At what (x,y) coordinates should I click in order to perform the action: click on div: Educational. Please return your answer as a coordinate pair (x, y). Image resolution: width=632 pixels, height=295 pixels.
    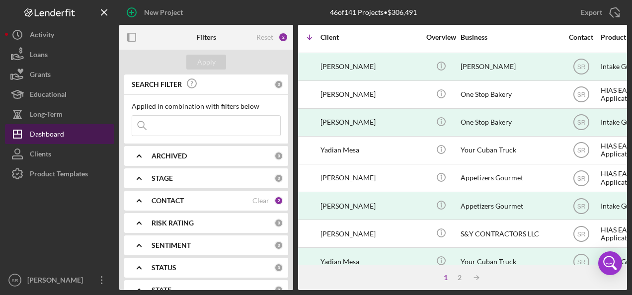
    Looking at the image, I should click on (48, 95).